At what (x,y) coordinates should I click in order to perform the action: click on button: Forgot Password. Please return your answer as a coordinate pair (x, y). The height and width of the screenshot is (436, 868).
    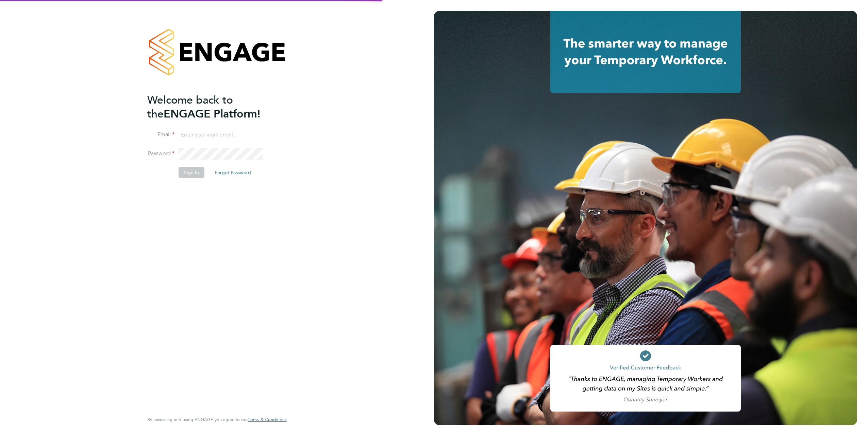
    Looking at the image, I should click on (232, 173).